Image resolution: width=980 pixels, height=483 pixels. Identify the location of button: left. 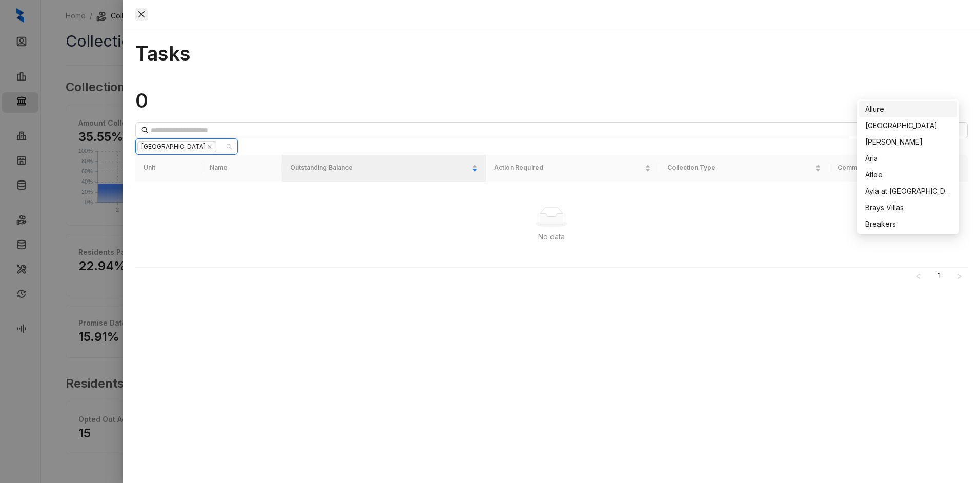
(918, 276).